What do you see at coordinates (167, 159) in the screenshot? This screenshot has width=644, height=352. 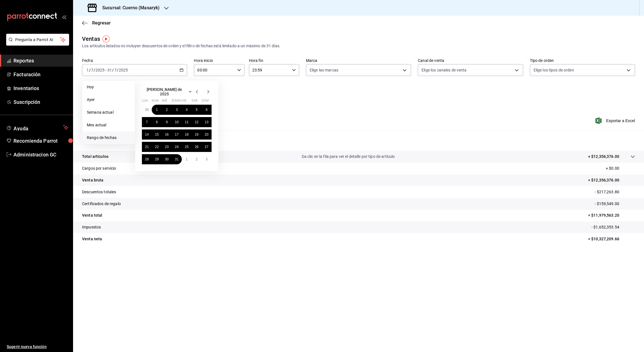 I see `abbr: 30 de julio de 2025` at bounding box center [167, 159].